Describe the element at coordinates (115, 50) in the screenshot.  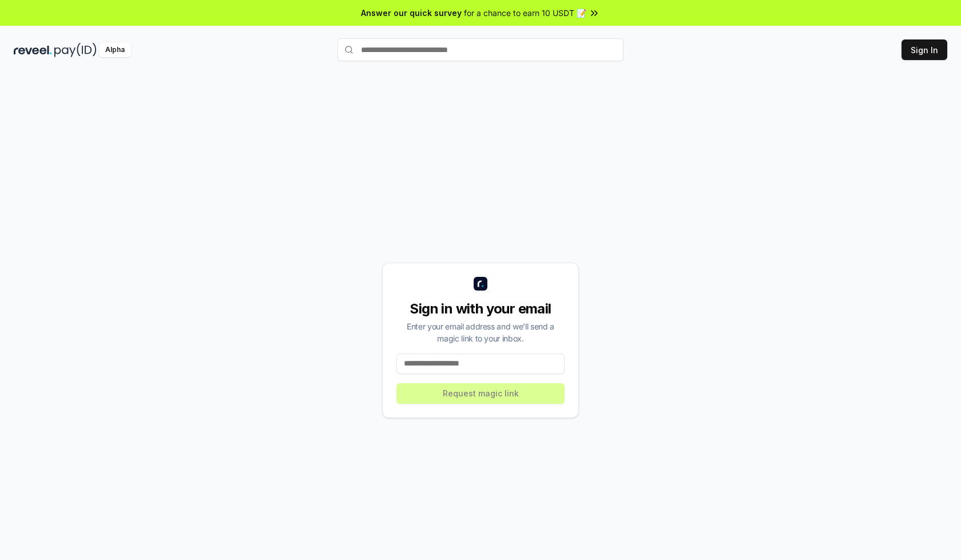
I see `div: Alpha` at that location.